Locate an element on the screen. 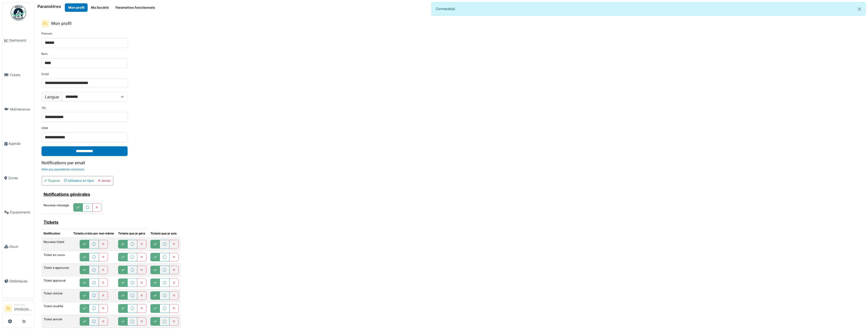 This screenshot has height=330, width=868. span: Équipements is located at coordinates (21, 212).